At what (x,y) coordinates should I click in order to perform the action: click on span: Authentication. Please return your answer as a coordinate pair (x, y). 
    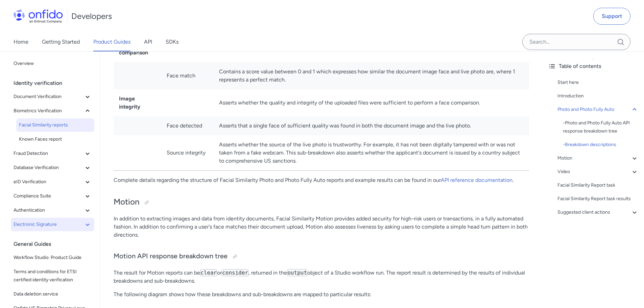
    Looking at the image, I should click on (48, 210).